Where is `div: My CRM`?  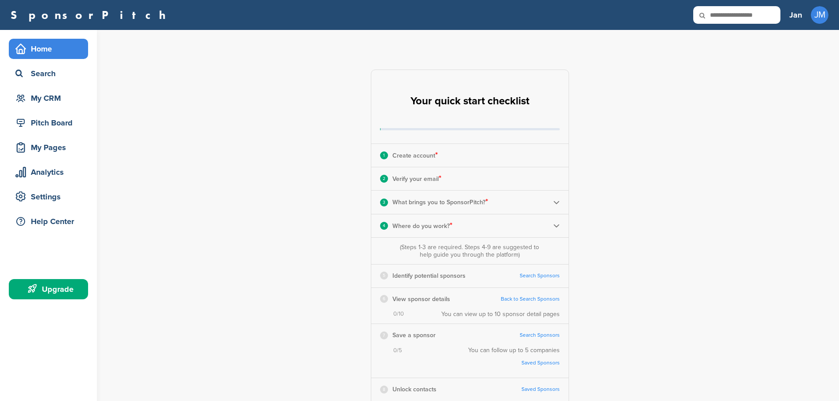
div: My CRM is located at coordinates (51, 98).